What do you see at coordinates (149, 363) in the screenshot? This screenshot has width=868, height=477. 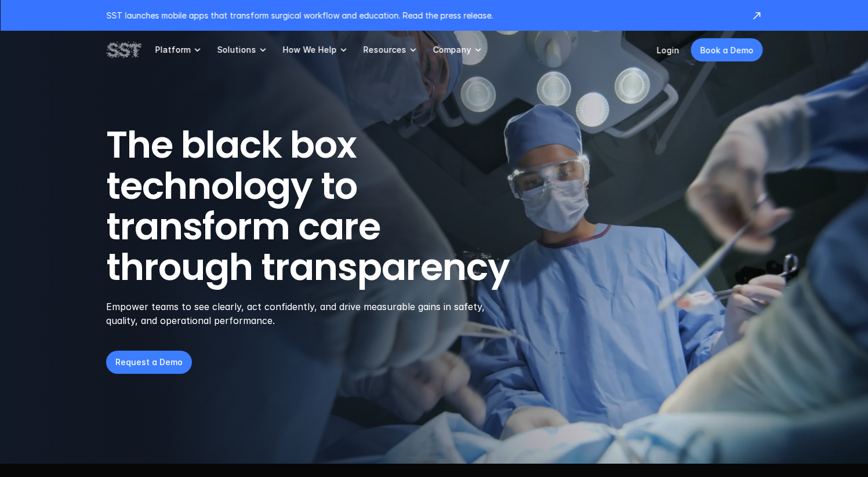 I see `a: Request a Demo` at bounding box center [149, 363].